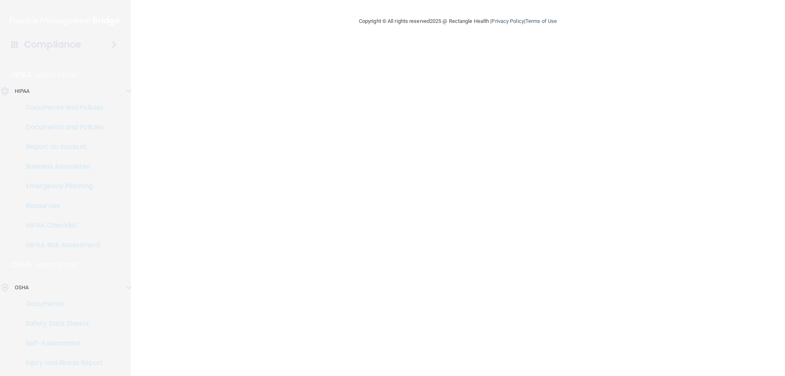 This screenshot has height=376, width=785. Describe the element at coordinates (458, 21) in the screenshot. I see `div: Copyright © All rights reserved 2025 @ Rectangle Health | |` at that location.